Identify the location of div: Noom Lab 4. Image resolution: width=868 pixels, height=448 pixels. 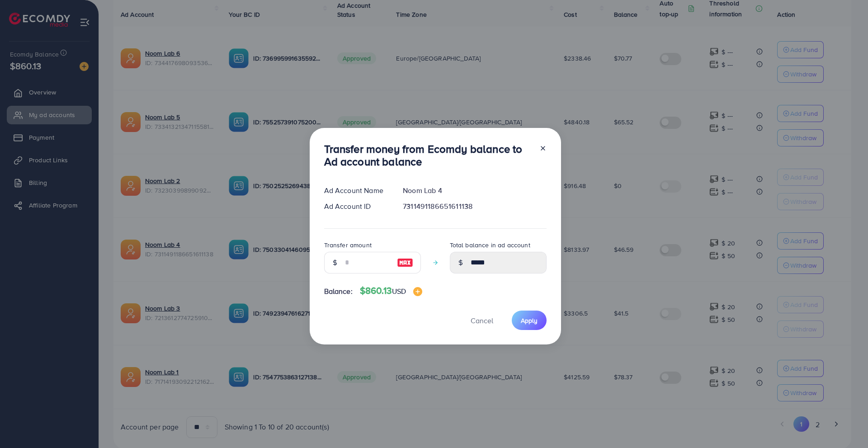
(474, 190).